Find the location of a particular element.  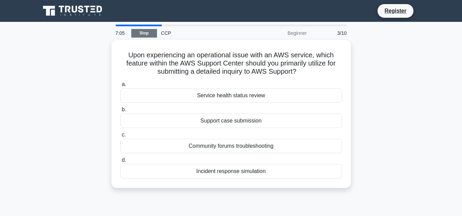

h5: Upon experiencing an operational issue with an AWS service, which feature within the AWS Support ... is located at coordinates (231, 64).